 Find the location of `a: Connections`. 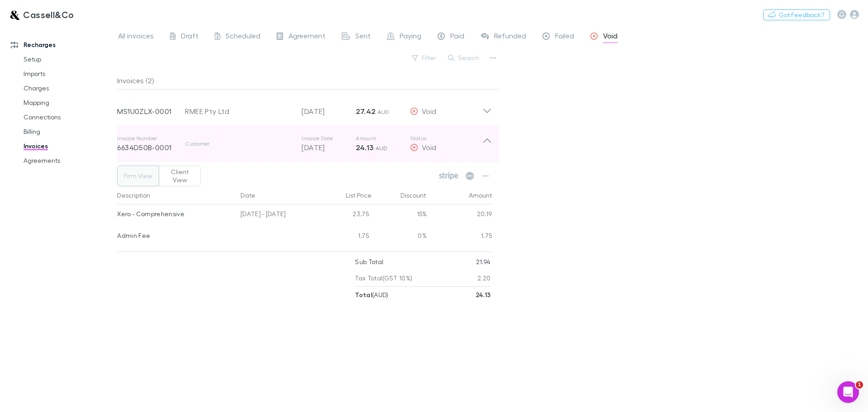

a: Connections is located at coordinates (68, 117).